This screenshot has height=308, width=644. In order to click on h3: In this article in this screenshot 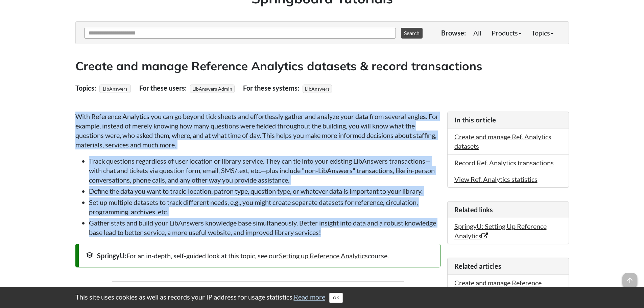, I will do `click(508, 120)`.